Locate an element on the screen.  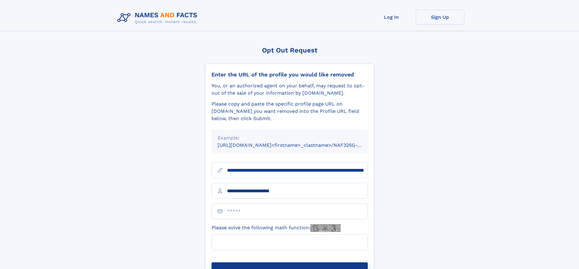
div: Enter the URL of the profile you would like removed is located at coordinates (289, 75).